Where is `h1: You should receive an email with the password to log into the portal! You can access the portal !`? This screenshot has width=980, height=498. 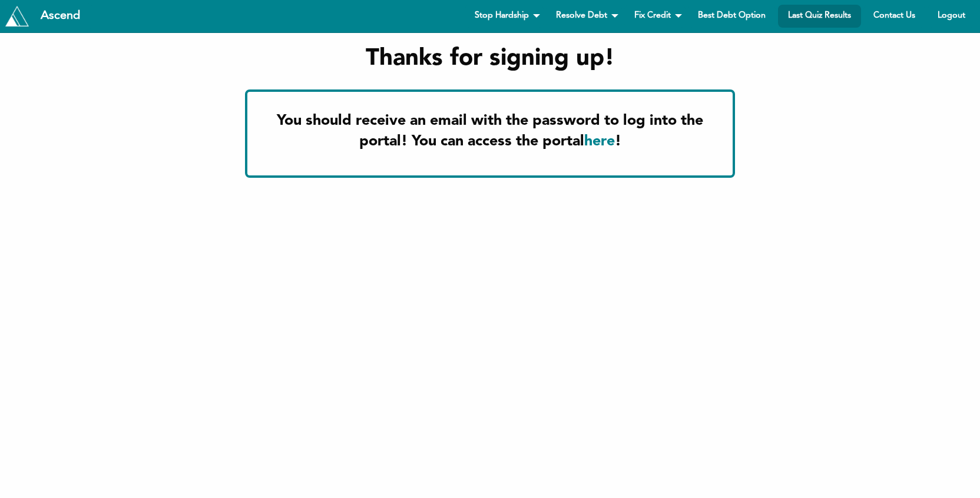
h1: You should receive an email with the password to log into the portal! You can access the portal ! is located at coordinates (368, 98).